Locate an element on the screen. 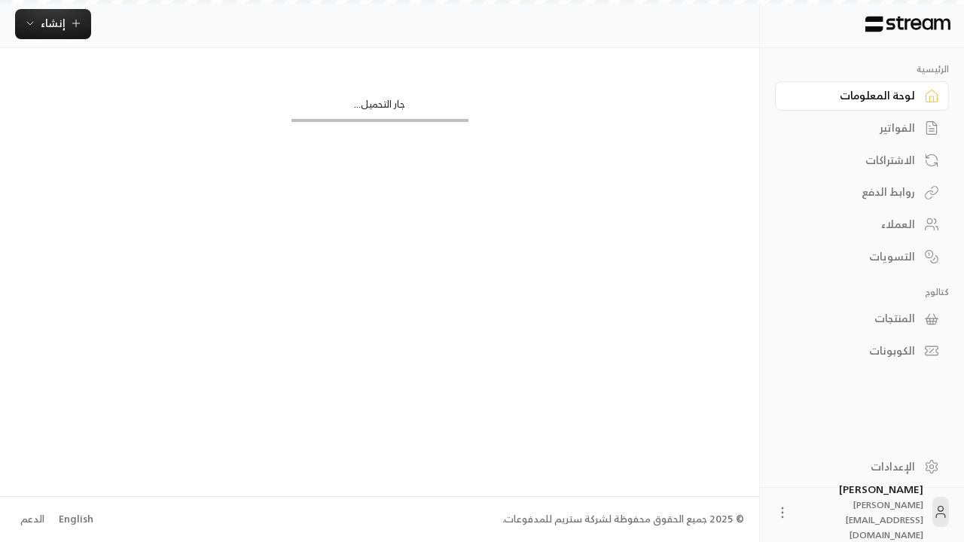 Image resolution: width=964 pixels, height=542 pixels. a: الإعدادات is located at coordinates (862, 466).